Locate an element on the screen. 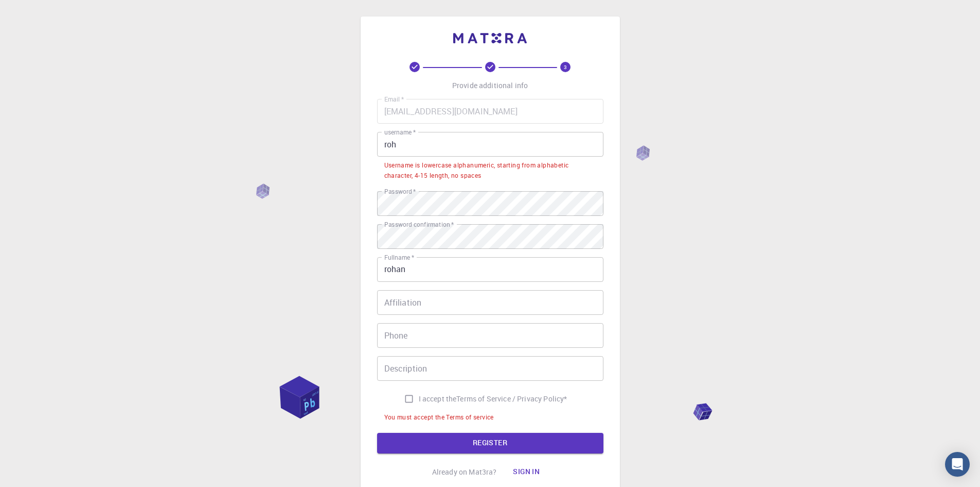 Image resolution: width=980 pixels, height=487 pixels. a: Terms of Service / Privacy Policy* is located at coordinates (511, 399).